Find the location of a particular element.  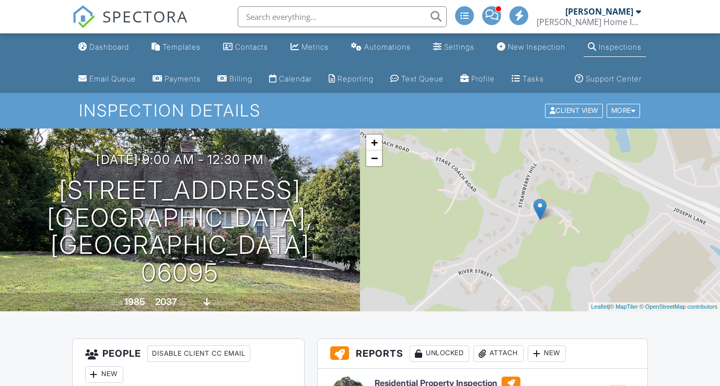

span: basement is located at coordinates (226, 303).